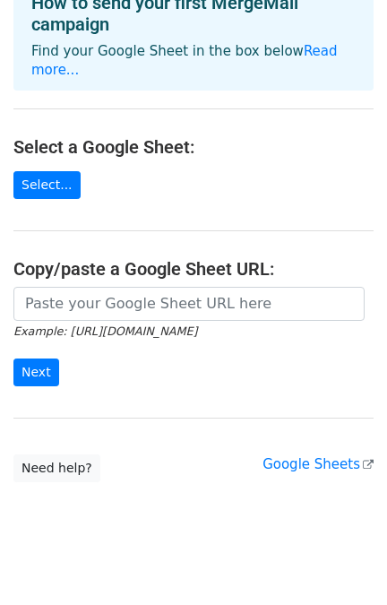  Describe the element at coordinates (47, 185) in the screenshot. I see `a: Select...` at that location.